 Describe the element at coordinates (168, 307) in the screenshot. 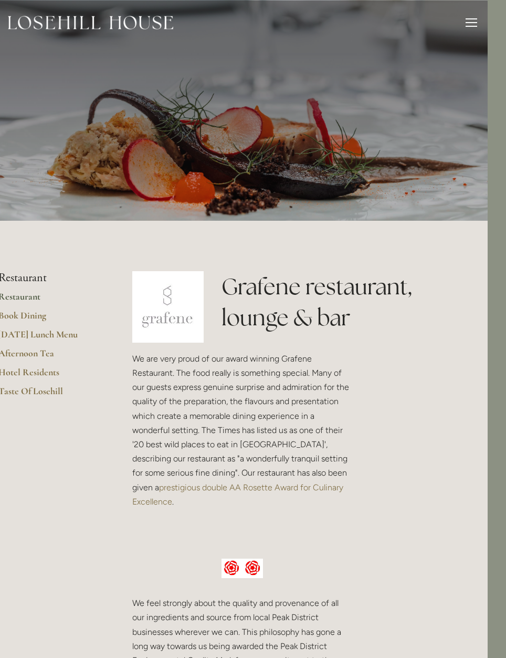

I see `img: grafene.jpg` at that location.